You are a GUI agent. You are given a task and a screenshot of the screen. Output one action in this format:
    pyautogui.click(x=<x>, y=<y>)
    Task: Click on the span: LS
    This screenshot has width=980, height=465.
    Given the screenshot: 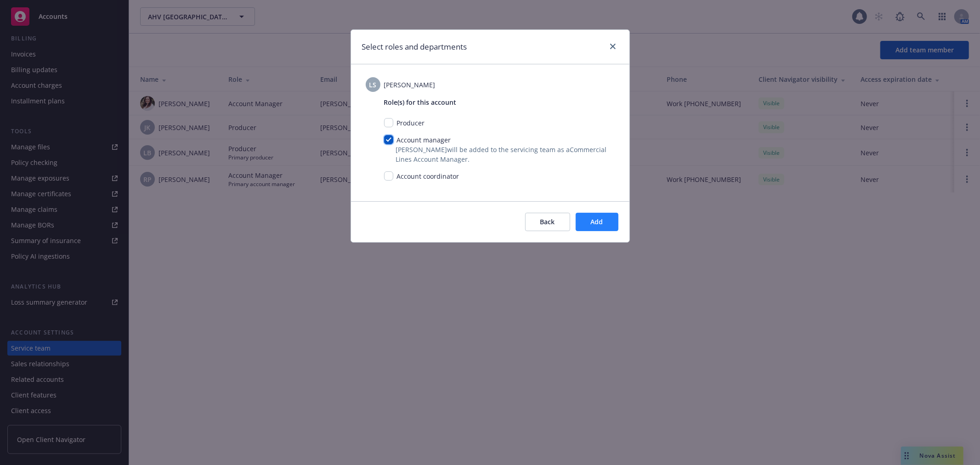 What is the action you would take?
    pyautogui.click(x=373, y=84)
    